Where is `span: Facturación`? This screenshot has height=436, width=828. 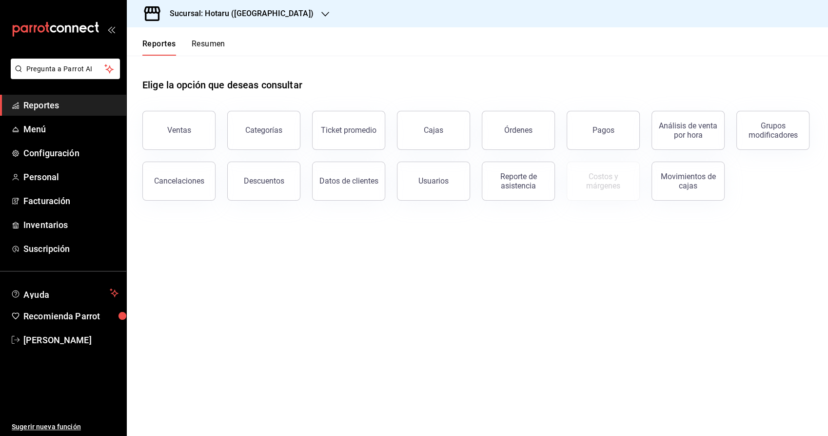 span: Facturación is located at coordinates (71, 201).